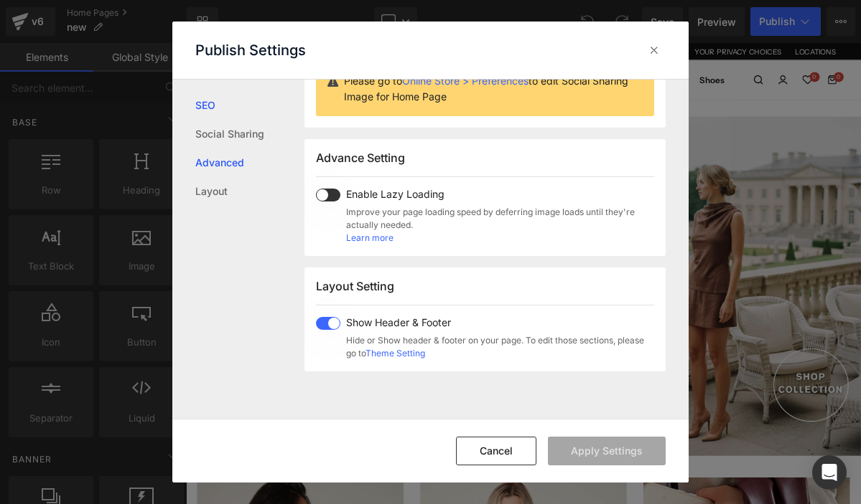 The image size is (861, 504). I want to click on div: Open Intercom Messenger, so click(829, 472).